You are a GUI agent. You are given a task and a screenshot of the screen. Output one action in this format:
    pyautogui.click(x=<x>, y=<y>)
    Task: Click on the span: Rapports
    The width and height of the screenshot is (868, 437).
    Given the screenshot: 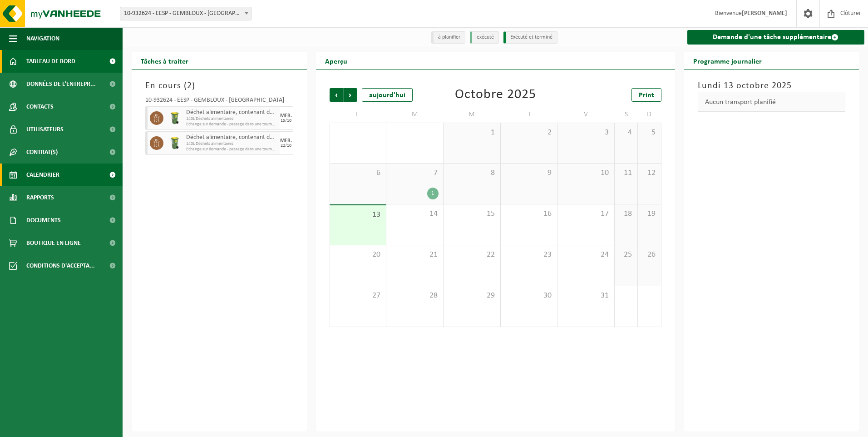 What is the action you would take?
    pyautogui.click(x=40, y=197)
    